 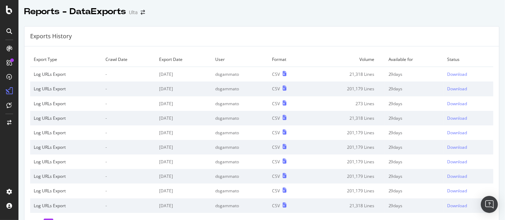 What do you see at coordinates (468, 60) in the screenshot?
I see `td: Status` at bounding box center [468, 60].